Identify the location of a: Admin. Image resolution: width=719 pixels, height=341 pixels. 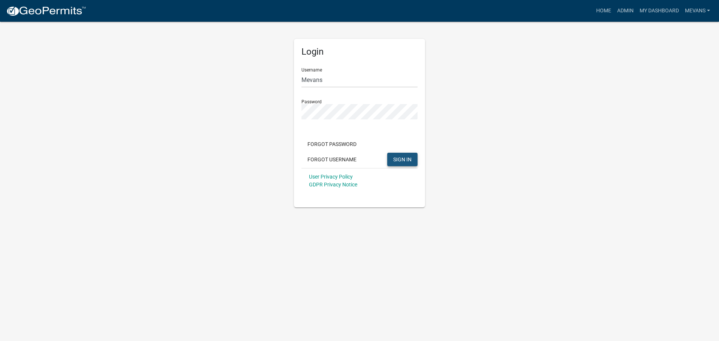
(626, 11).